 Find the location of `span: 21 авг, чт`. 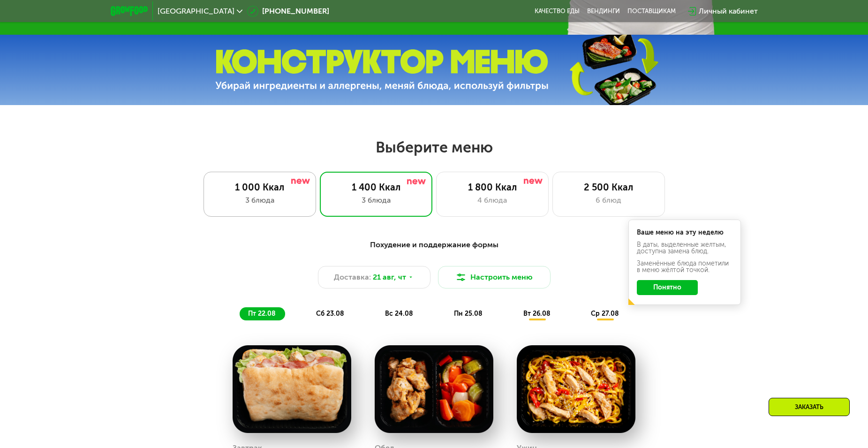

span: 21 авг, чт is located at coordinates (389, 278).